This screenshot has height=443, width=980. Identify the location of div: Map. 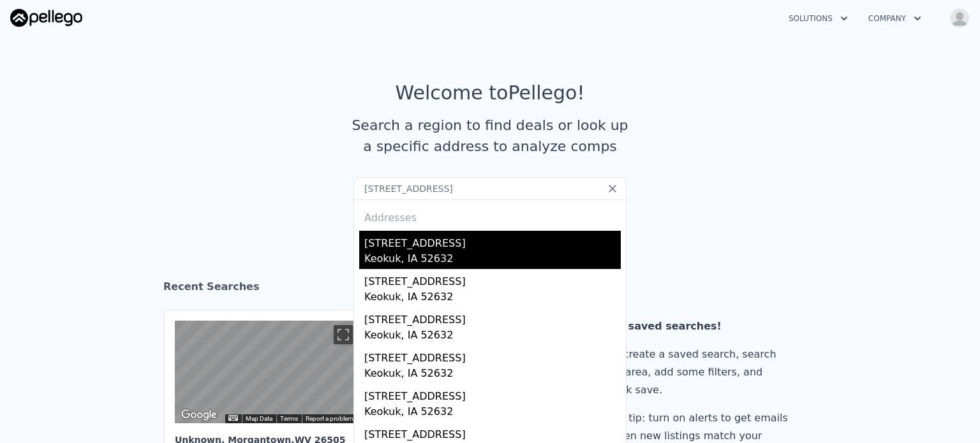
(266, 372).